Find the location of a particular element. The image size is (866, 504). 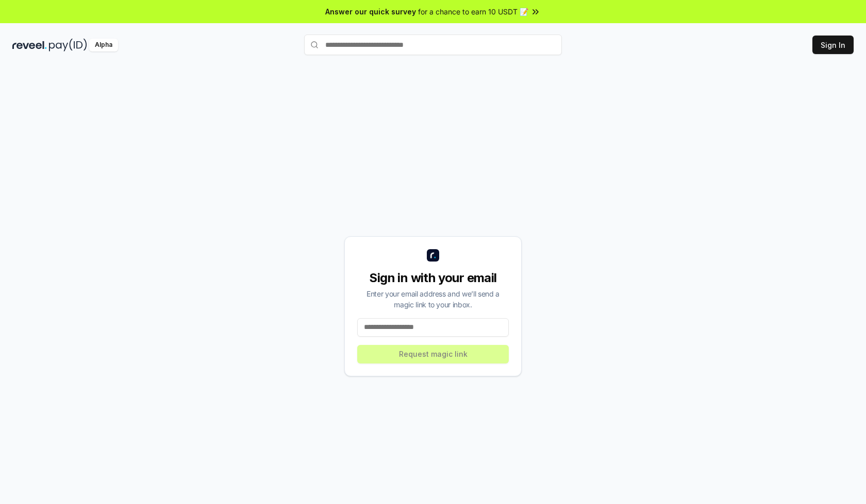

img: pay_id is located at coordinates (68, 45).